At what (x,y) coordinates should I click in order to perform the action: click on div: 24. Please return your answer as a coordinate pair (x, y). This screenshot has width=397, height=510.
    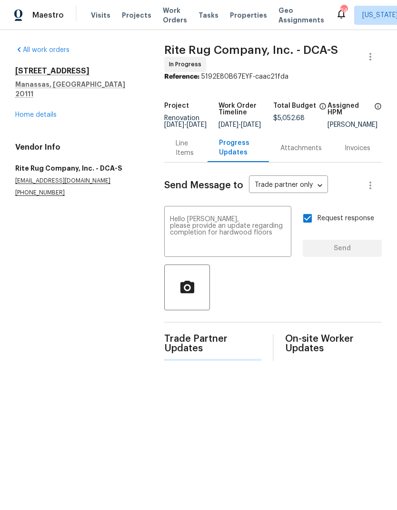
    Looking at the image, I should click on (344, 10).